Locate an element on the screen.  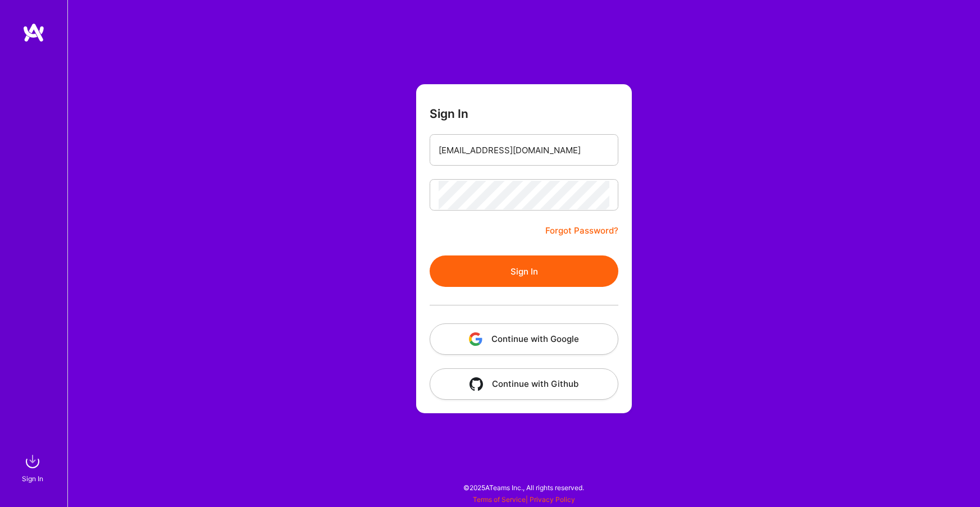
div: © 2025 ATeams Inc., All rights reserved. is located at coordinates (523, 487).